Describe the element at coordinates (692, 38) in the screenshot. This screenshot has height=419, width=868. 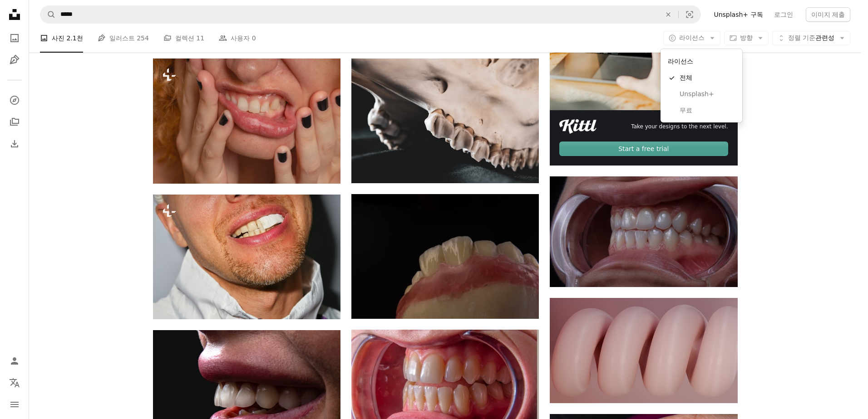
I see `span: 라이선스` at that location.